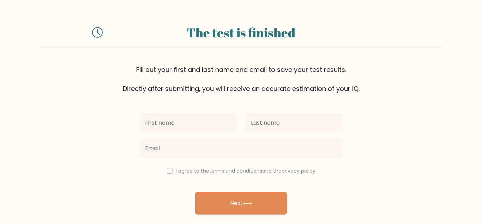  Describe the element at coordinates (241, 203) in the screenshot. I see `button: Next` at that location.